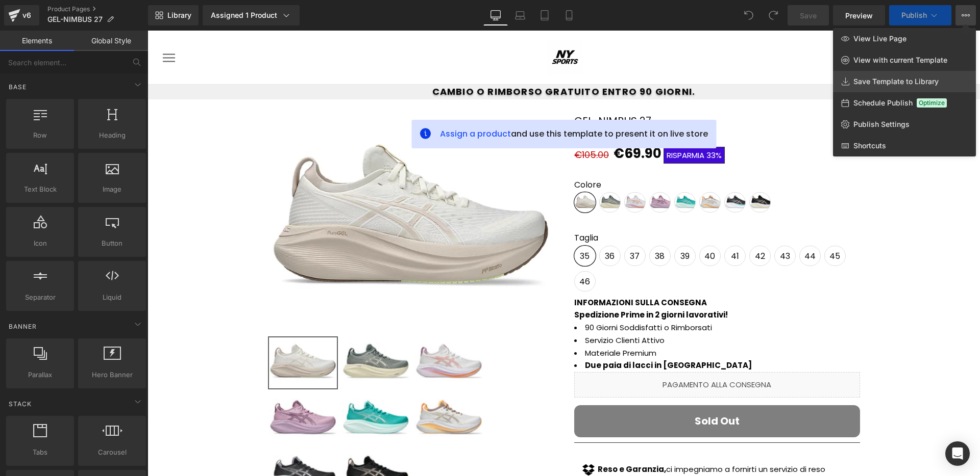  Describe the element at coordinates (637, 225) in the screenshot. I see `span: 43` at that location.